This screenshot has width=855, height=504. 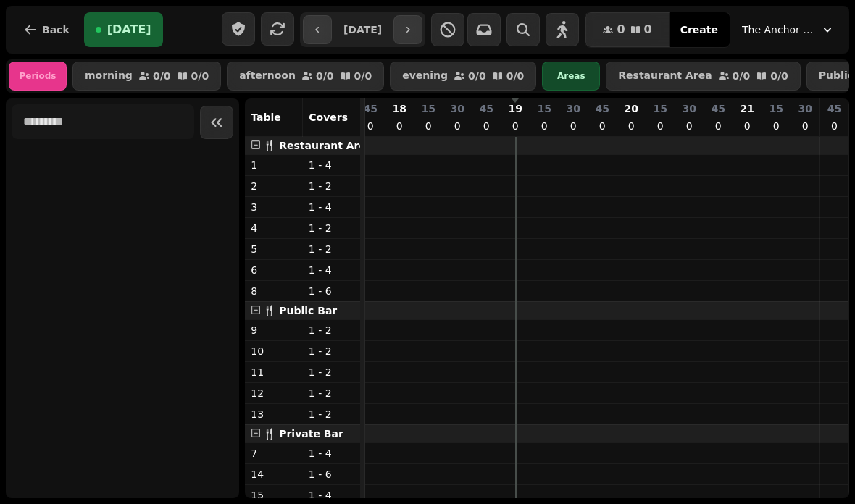 I want to click on button: 00, so click(x=627, y=30).